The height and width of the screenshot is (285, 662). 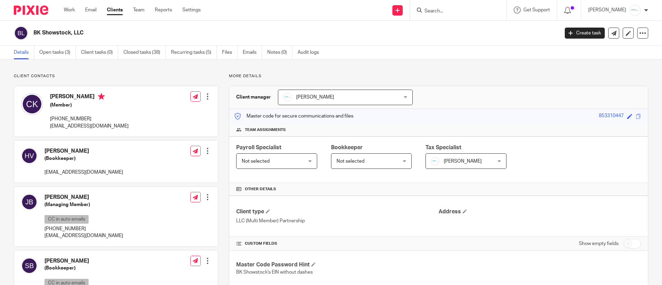 I want to click on h4: Address, so click(x=540, y=212).